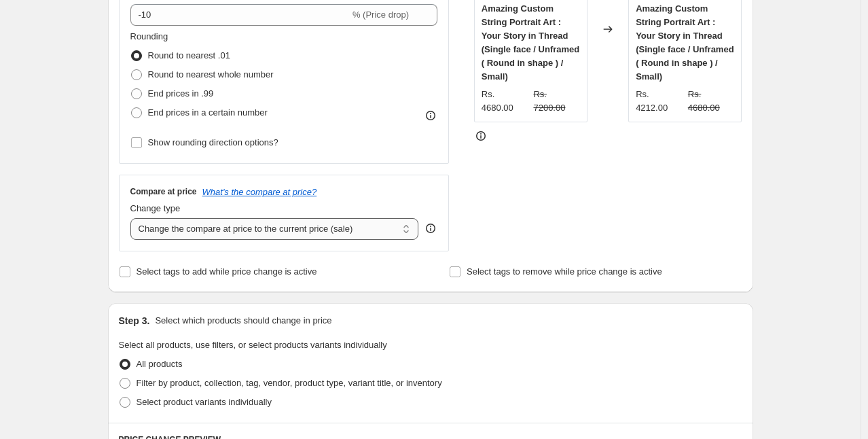  I want to click on span: Show rounding direction options?, so click(213, 142).